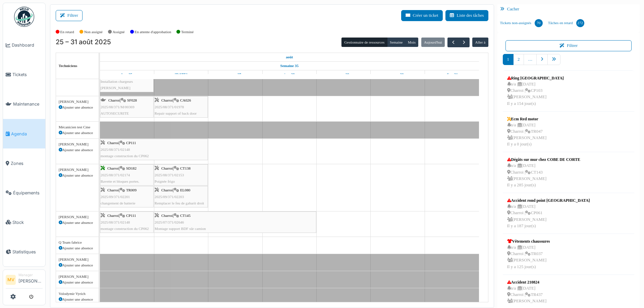 The image size is (644, 308). I want to click on span: changement de batterie, so click(118, 203).